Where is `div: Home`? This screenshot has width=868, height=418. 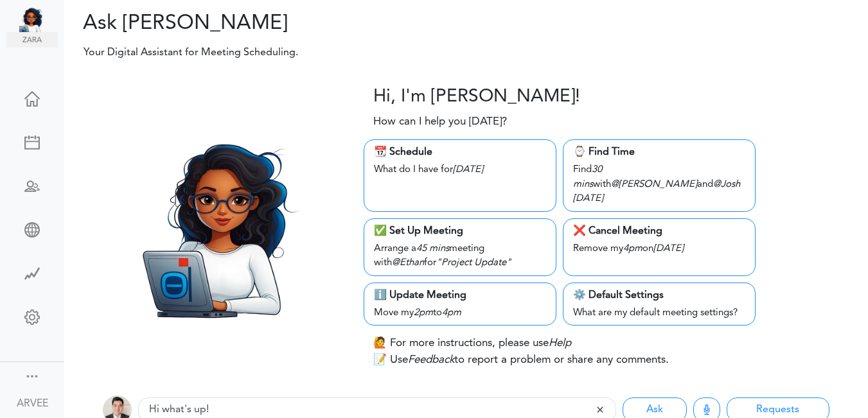 div: Home is located at coordinates (32, 98).